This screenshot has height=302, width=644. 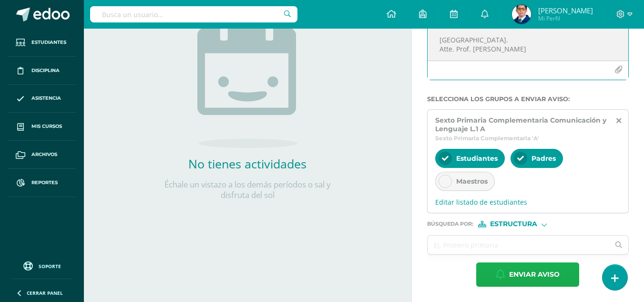 I want to click on button: Enviar aviso, so click(x=528, y=274).